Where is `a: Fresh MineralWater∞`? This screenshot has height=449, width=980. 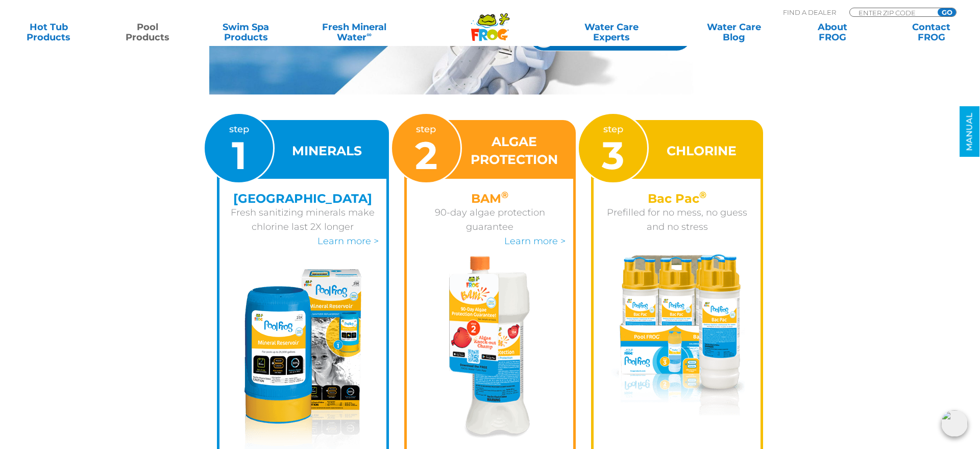
a: Fresh MineralWater∞ is located at coordinates (354, 32).